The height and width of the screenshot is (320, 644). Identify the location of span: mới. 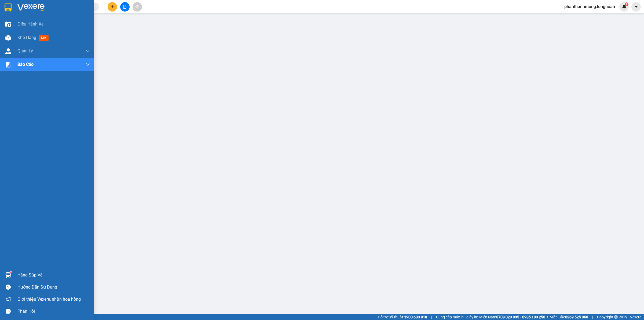
(44, 38).